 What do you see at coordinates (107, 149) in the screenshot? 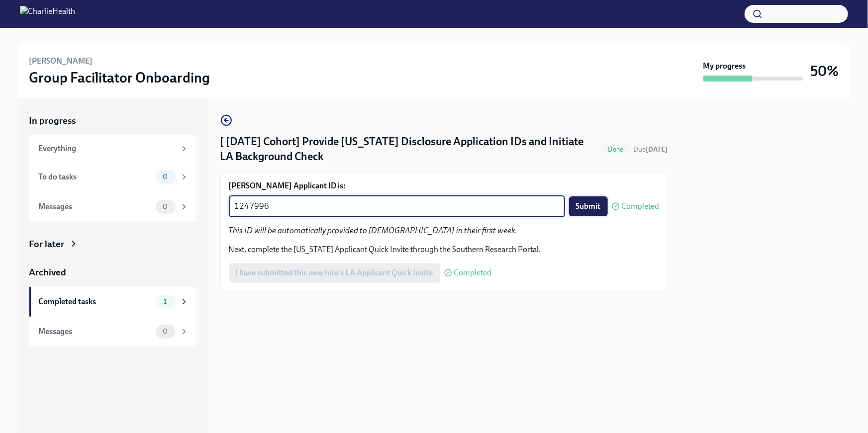
I see `div: Everything` at bounding box center [107, 149].